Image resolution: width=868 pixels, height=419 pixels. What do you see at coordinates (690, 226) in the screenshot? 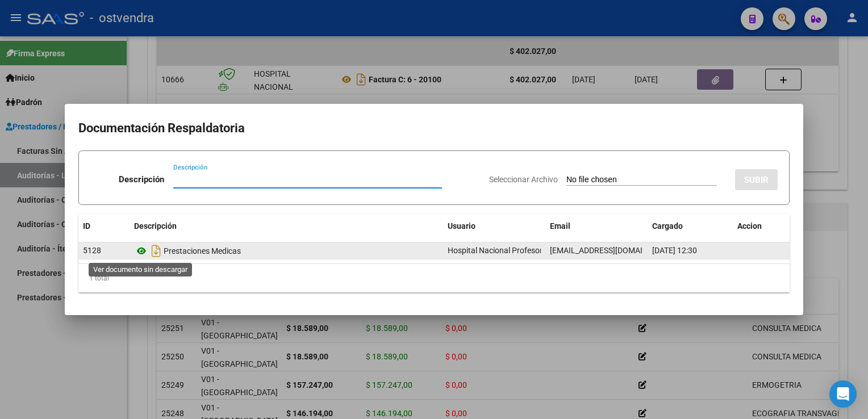
I see `datatable-header-cell: Cargado` at bounding box center [690, 226].